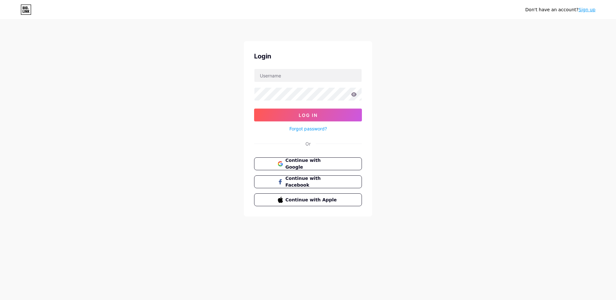  I want to click on span: Log In, so click(308, 115).